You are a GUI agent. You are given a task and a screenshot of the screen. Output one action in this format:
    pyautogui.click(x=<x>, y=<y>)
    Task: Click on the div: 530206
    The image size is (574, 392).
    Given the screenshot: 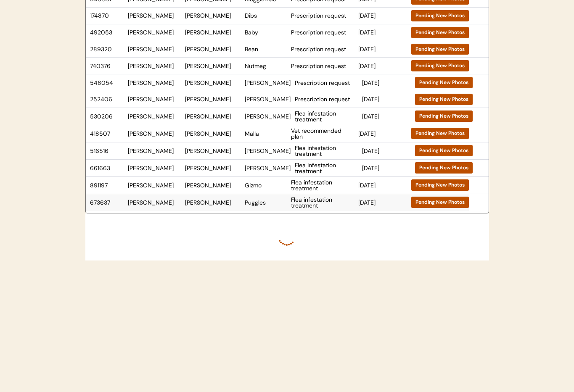 What is the action you would take?
    pyautogui.click(x=107, y=116)
    